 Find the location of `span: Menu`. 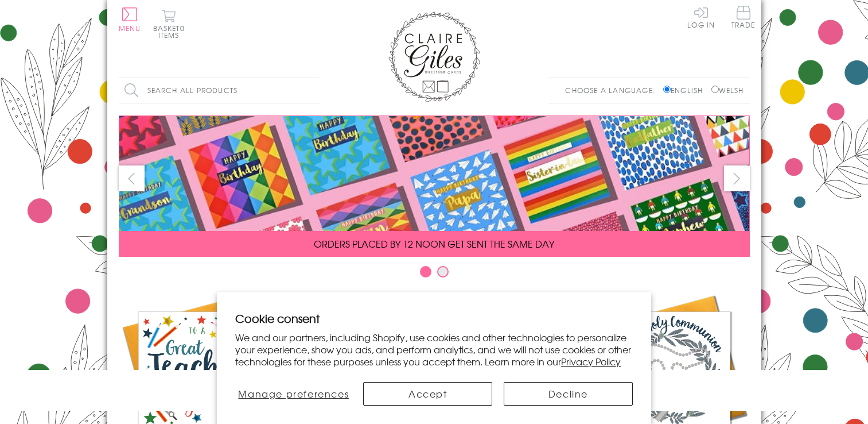

span: Menu is located at coordinates (130, 28).